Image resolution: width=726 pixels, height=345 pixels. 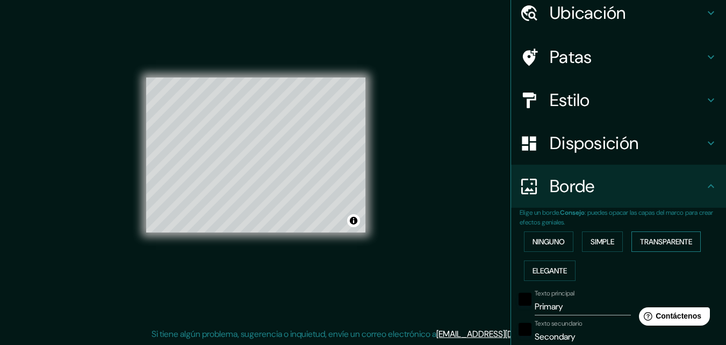 What do you see at coordinates (619, 100) in the screenshot?
I see `div: Estilo` at bounding box center [619, 100].